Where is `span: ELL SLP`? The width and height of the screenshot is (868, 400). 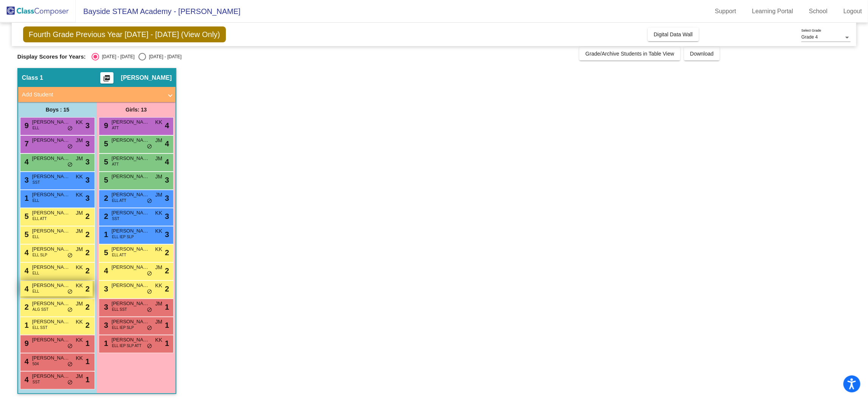 span: ELL SLP is located at coordinates (40, 255).